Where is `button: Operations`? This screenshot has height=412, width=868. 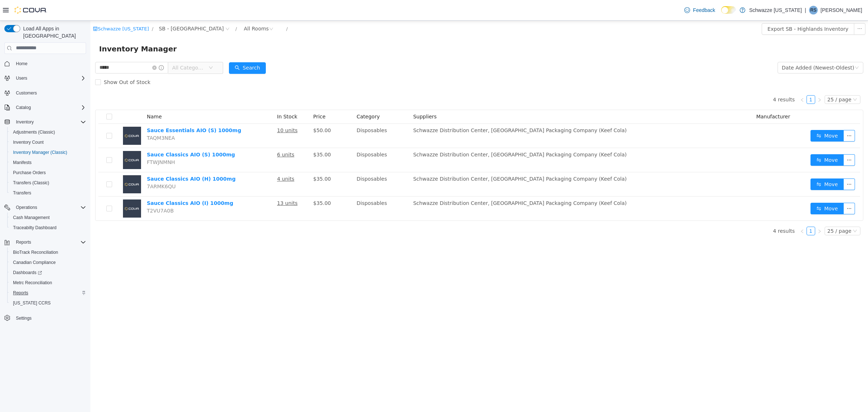
button: Operations is located at coordinates (45, 208).